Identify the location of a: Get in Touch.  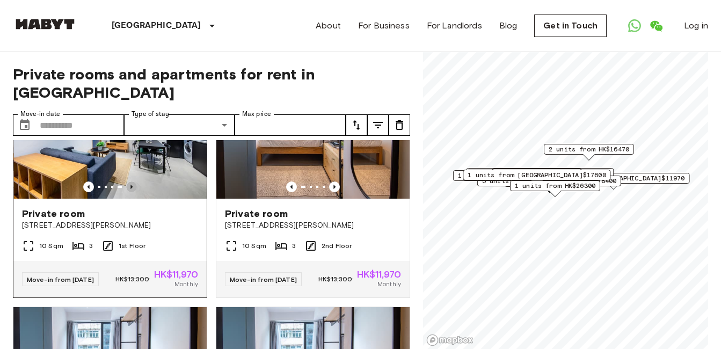
(570, 26).